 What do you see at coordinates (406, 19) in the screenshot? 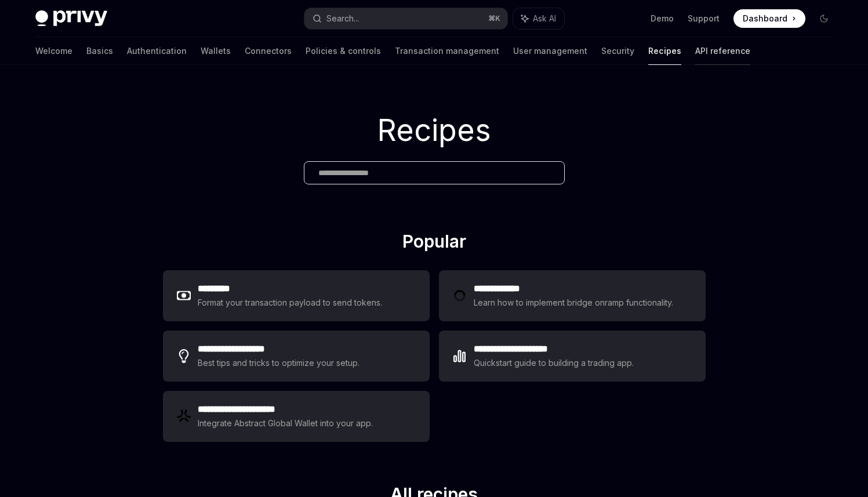
I see `button: Search...⌘K` at bounding box center [406, 19].